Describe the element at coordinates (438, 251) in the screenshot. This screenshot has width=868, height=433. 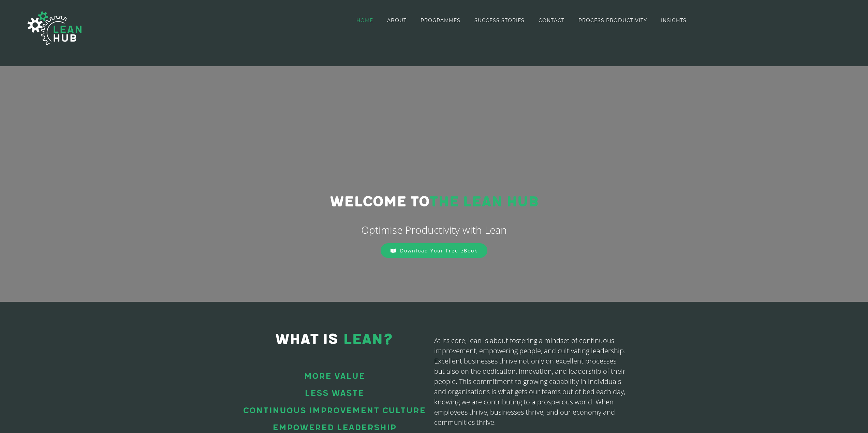
I see `span: Download Your Free eBook` at that location.